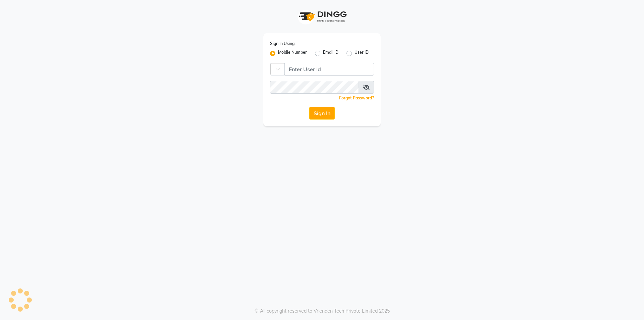 The width and height of the screenshot is (644, 320). Describe the element at coordinates (330, 53) in the screenshot. I see `label: Email ID` at that location.